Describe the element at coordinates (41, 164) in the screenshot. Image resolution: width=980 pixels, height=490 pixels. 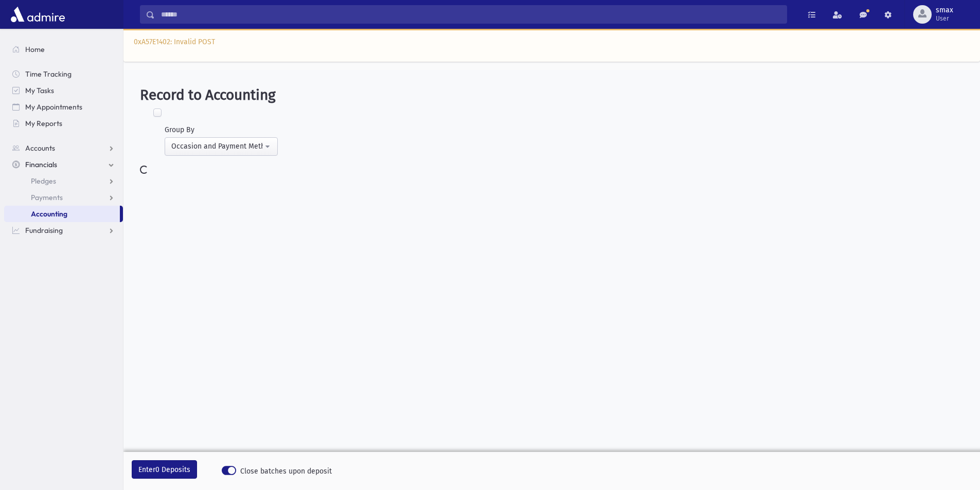
I see `span: Financials` at that location.